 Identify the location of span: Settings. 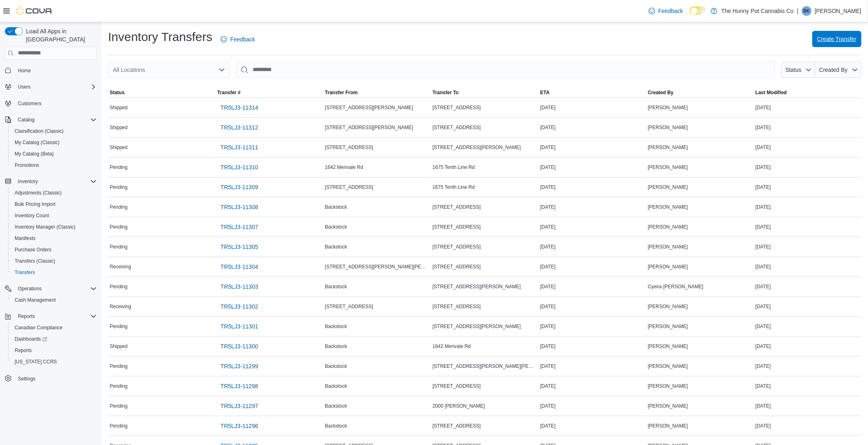
(55, 378).